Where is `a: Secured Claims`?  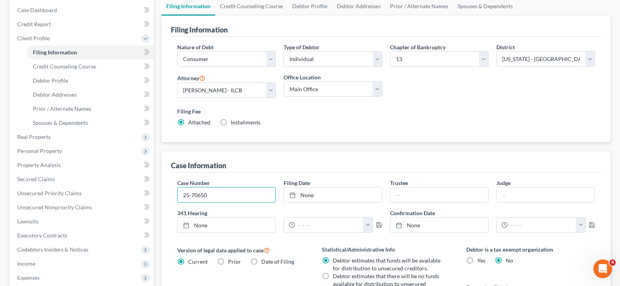 a: Secured Claims is located at coordinates (82, 179).